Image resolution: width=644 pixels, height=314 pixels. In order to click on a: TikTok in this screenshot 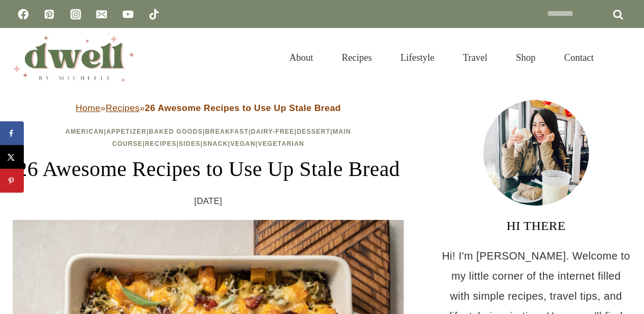, I will do `click(154, 14)`.